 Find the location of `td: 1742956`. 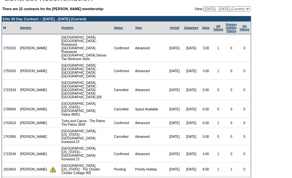

td: 1742956 is located at coordinates (10, 136).